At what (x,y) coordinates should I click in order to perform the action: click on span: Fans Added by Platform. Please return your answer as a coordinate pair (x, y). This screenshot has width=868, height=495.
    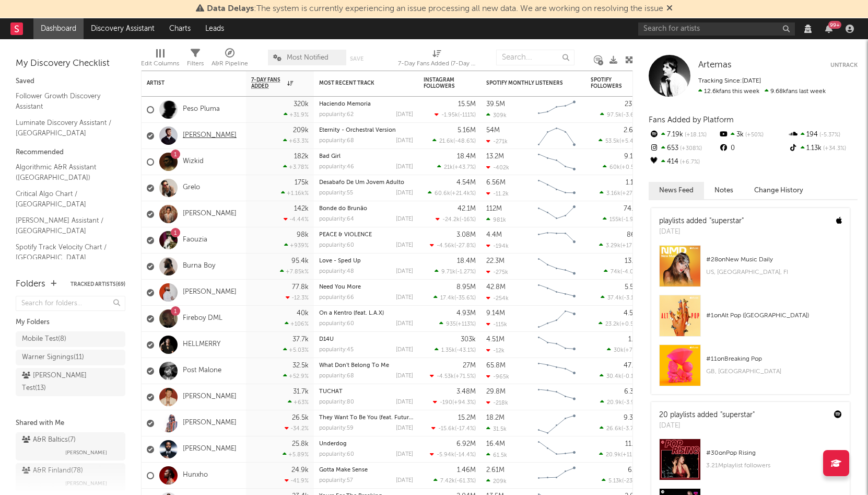
    Looking at the image, I should click on (691, 120).